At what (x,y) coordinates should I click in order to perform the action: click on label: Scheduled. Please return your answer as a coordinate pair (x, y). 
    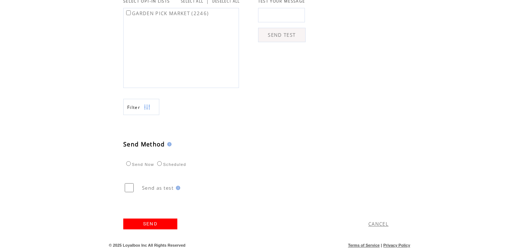
    Looking at the image, I should click on (171, 164).